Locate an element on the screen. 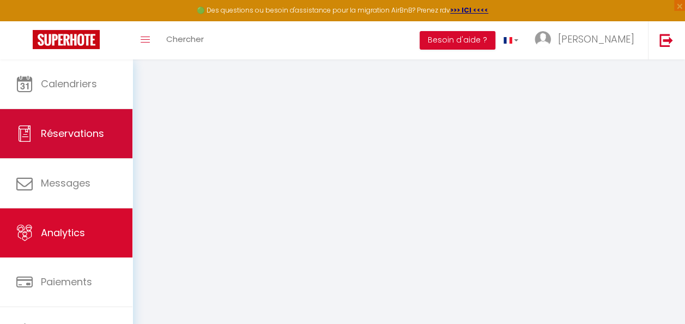 The width and height of the screenshot is (685, 324). span: Messages is located at coordinates (65, 183).